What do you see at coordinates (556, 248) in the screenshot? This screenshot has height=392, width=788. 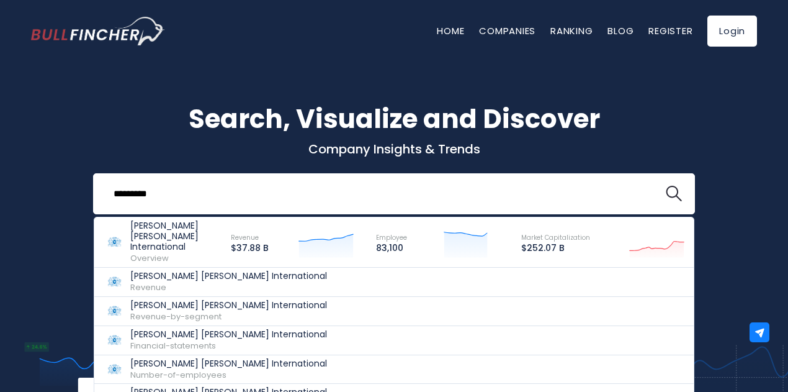 I see `p: $252.07 B` at bounding box center [556, 248].